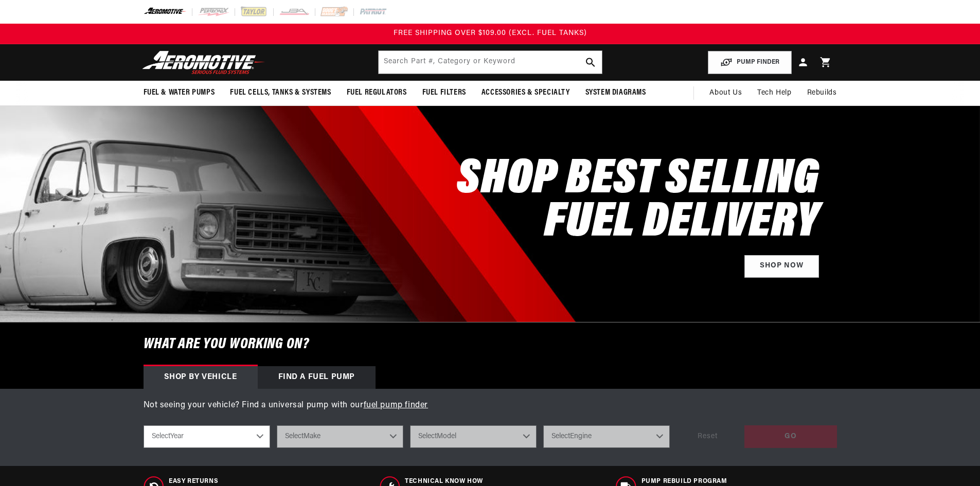 The image size is (980, 486). What do you see at coordinates (616, 93) in the screenshot?
I see `span: System Diagrams` at bounding box center [616, 93].